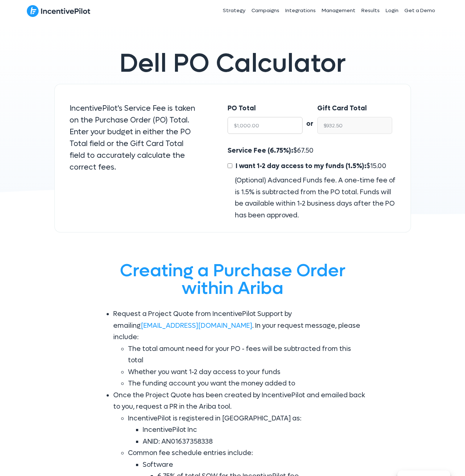 The width and height of the screenshot is (465, 476). What do you see at coordinates (304, 10) in the screenshot?
I see `nav: Header Menu` at bounding box center [304, 10].